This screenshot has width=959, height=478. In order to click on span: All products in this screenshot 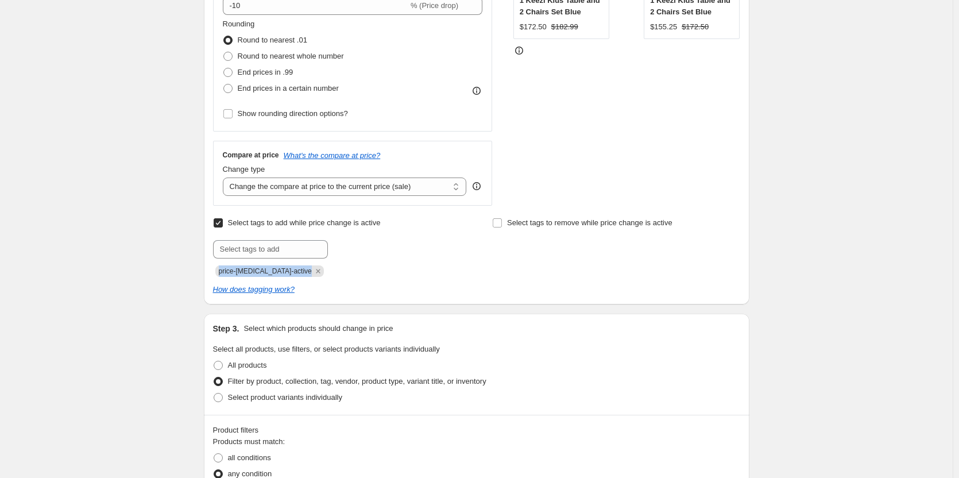, I will do `click(248, 365)`.